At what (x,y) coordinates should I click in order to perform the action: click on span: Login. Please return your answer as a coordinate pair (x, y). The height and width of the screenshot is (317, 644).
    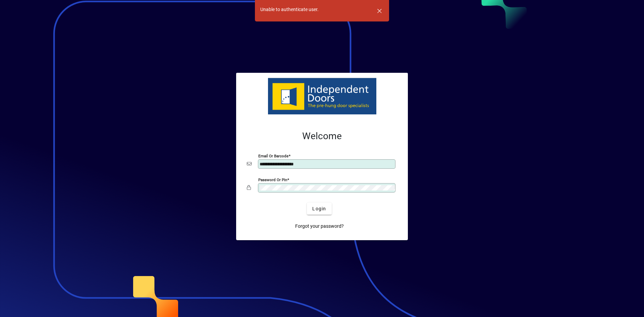
    Looking at the image, I should click on (319, 208).